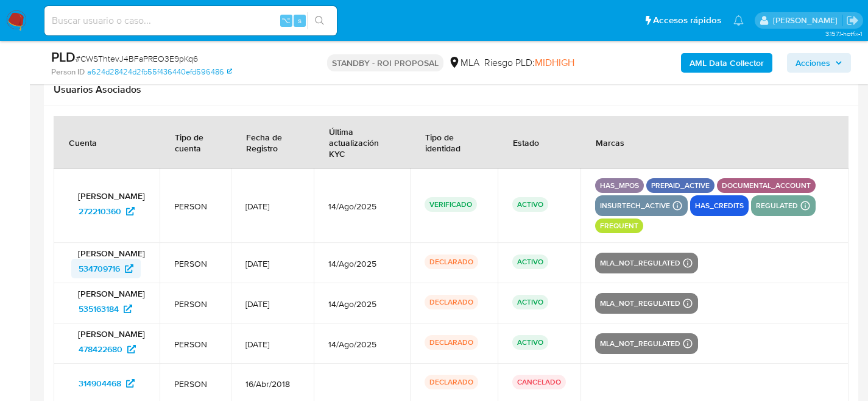  I want to click on button: Acciones, so click(819, 62).